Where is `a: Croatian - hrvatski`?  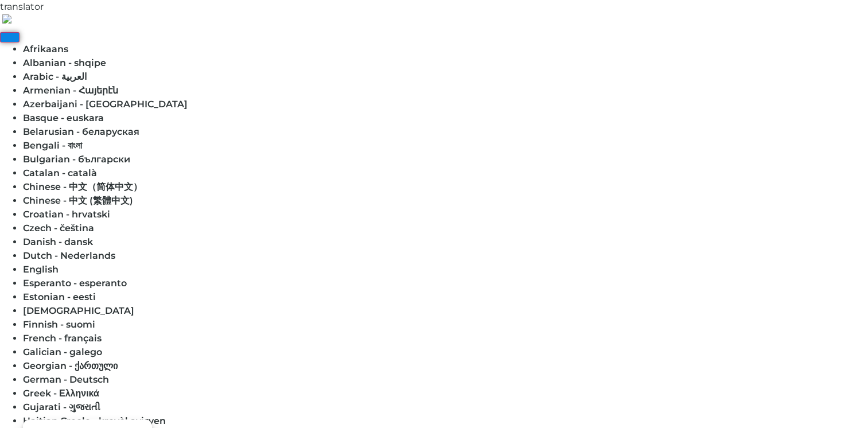 a: Croatian - hrvatski is located at coordinates (67, 214).